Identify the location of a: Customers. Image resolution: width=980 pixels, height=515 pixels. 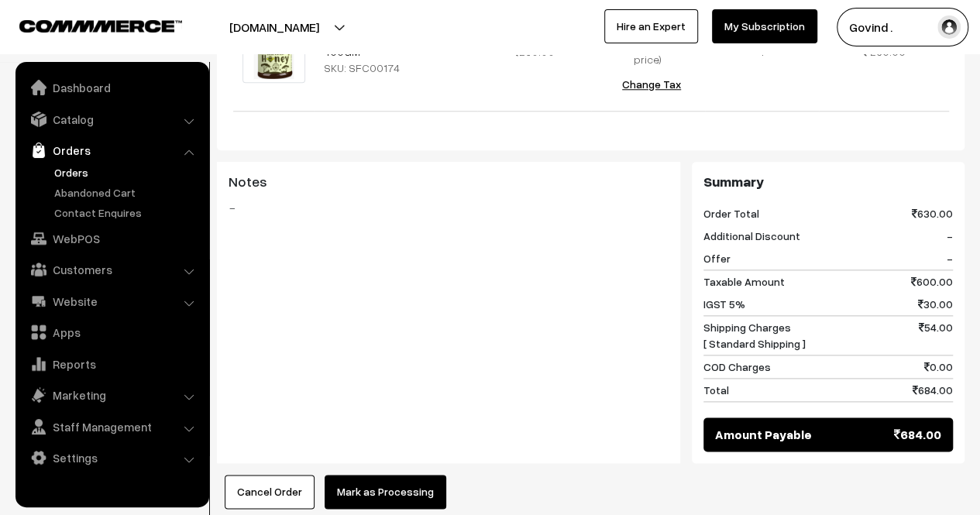
(112, 270).